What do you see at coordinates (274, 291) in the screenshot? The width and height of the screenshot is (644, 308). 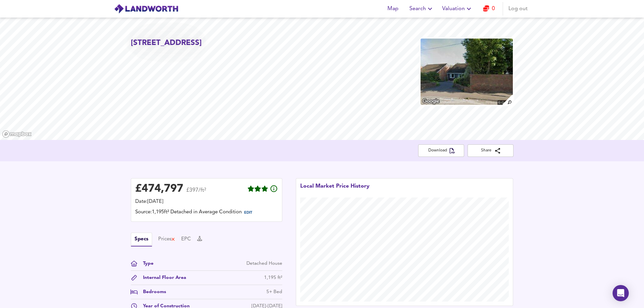 I see `div: 5+ Bed` at bounding box center [274, 291].